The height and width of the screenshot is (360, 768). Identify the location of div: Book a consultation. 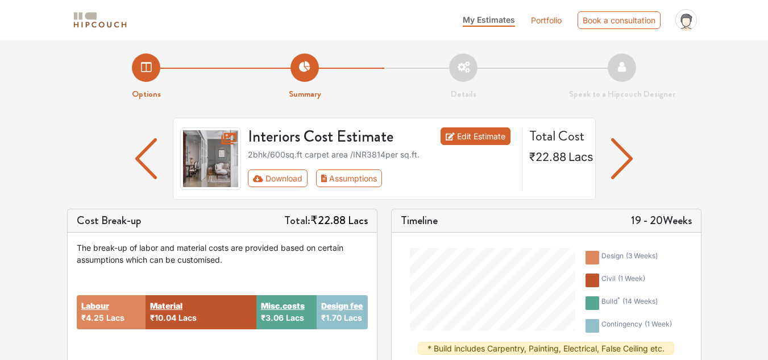
(619, 20).